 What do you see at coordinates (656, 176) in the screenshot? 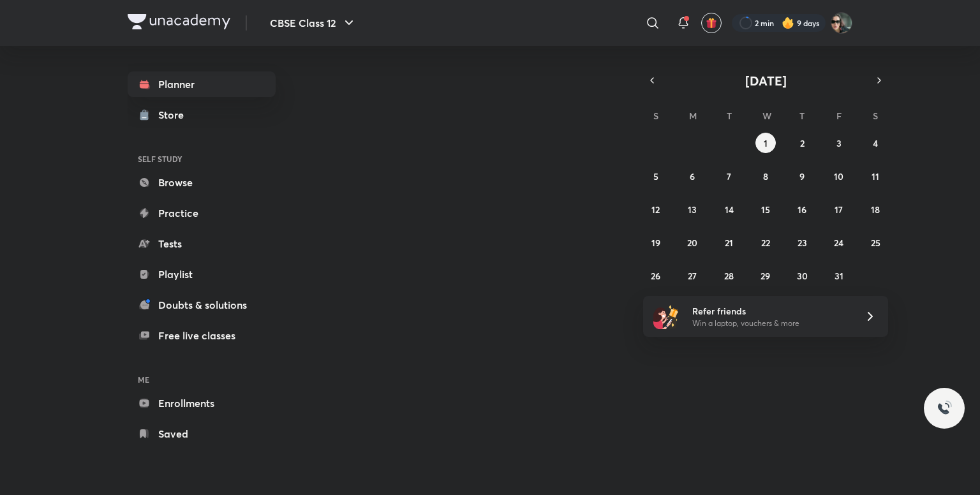
I see `abbr: October 5, 2025` at bounding box center [656, 176].